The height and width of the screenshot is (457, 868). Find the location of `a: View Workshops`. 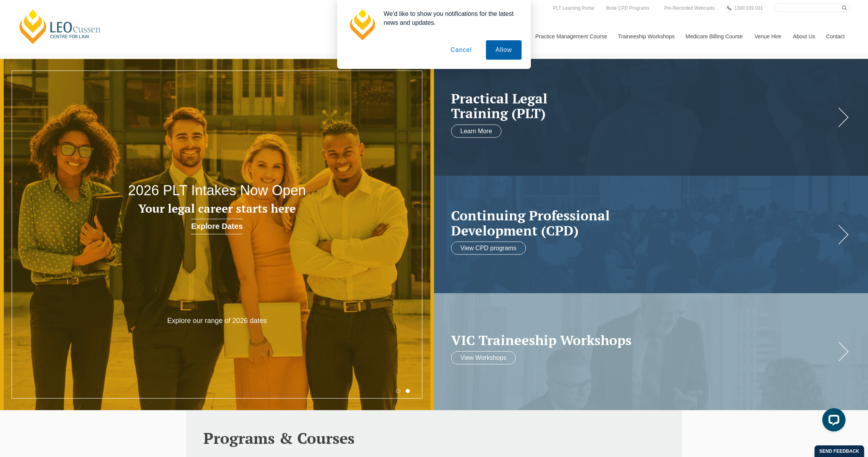

a: View Workshops is located at coordinates (483, 358).